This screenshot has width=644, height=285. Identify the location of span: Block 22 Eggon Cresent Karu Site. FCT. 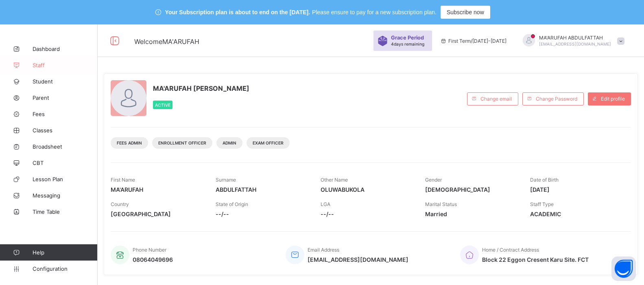
(535, 259).